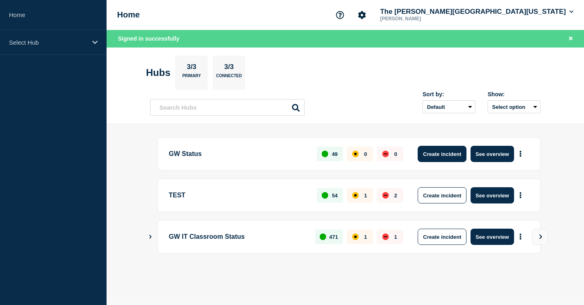 This screenshot has width=584, height=305. What do you see at coordinates (570, 39) in the screenshot?
I see `button: Close banner` at bounding box center [570, 39].